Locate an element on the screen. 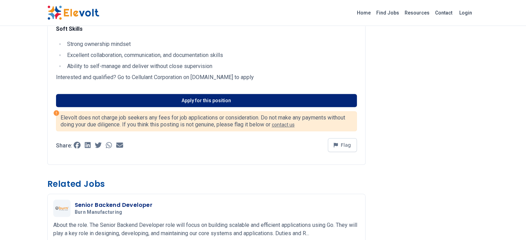 Image resolution: width=526 pixels, height=240 pixels. p: Elevolt does not charge job seekers any fees for job applications or consideration. Do not make a... is located at coordinates (206, 121).